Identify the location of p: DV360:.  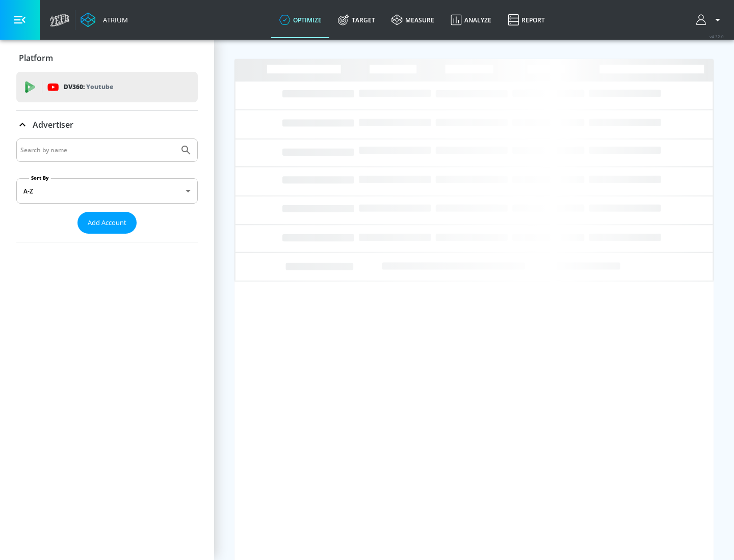
(88, 87).